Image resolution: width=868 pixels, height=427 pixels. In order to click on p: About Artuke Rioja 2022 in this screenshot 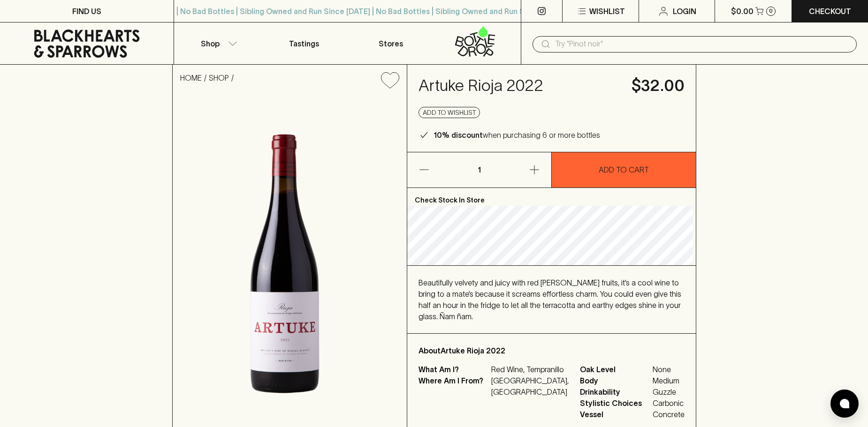, I will do `click(551, 351)`.